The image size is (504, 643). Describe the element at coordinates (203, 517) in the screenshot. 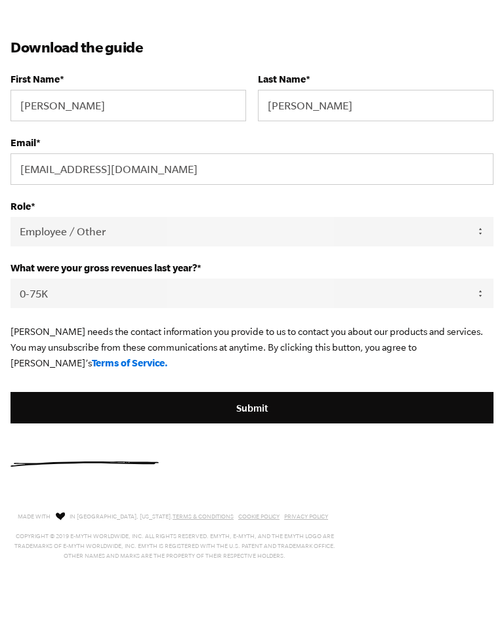

I see `a: Terms & Conditions` at that location.